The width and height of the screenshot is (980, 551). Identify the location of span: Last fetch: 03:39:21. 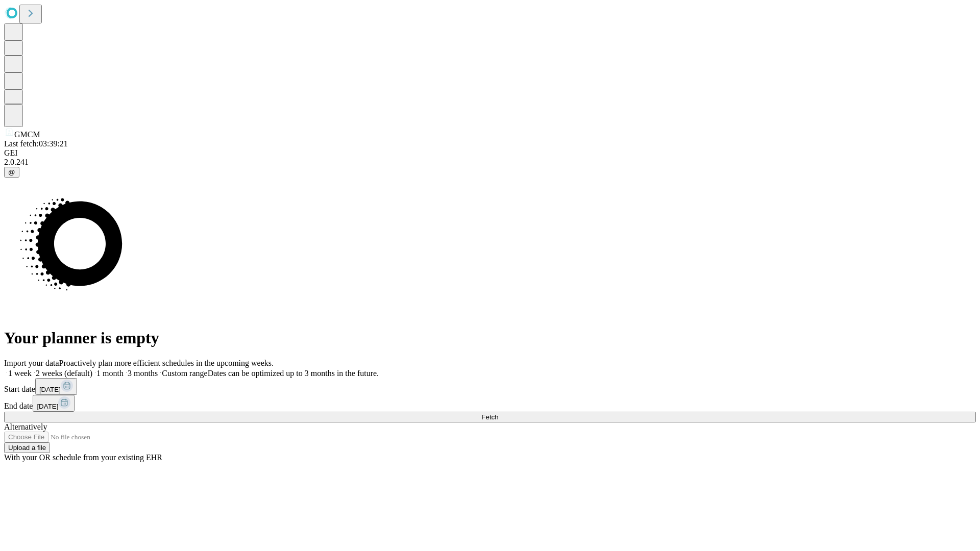
(36, 144).